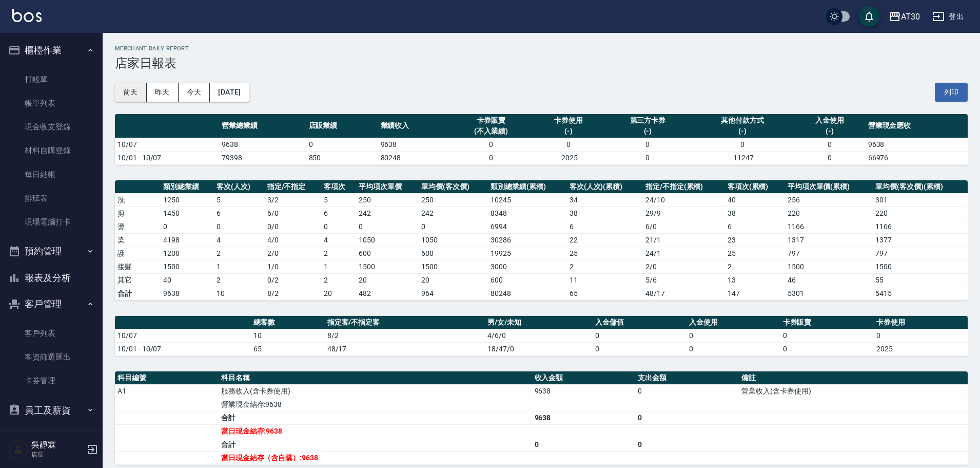 The width and height of the screenshot is (980, 468). Describe the element at coordinates (239, 240) in the screenshot. I see `td: 4` at that location.